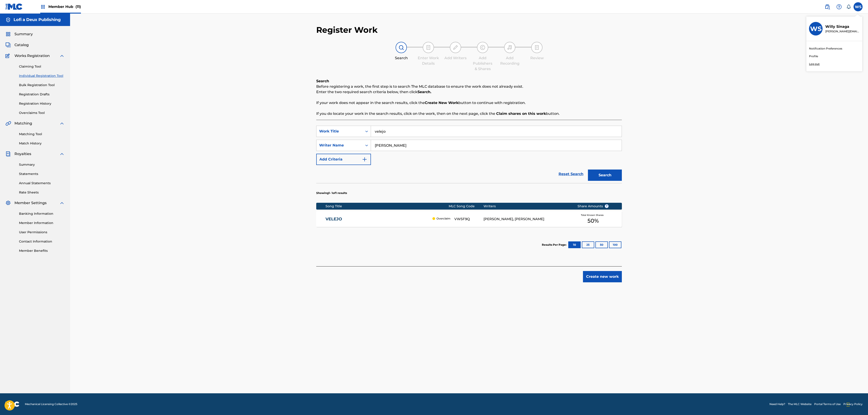 The height and width of the screenshot is (415, 868). Describe the element at coordinates (42, 242) in the screenshot. I see `a: Contact Information` at that location.